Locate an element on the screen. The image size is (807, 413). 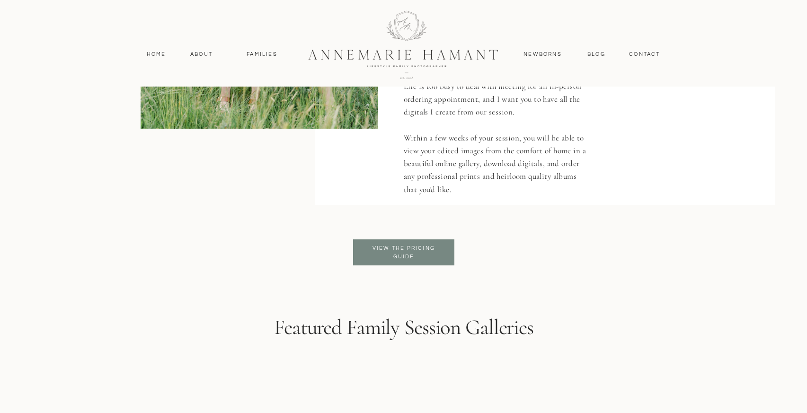
a: Newborns is located at coordinates (543, 54).